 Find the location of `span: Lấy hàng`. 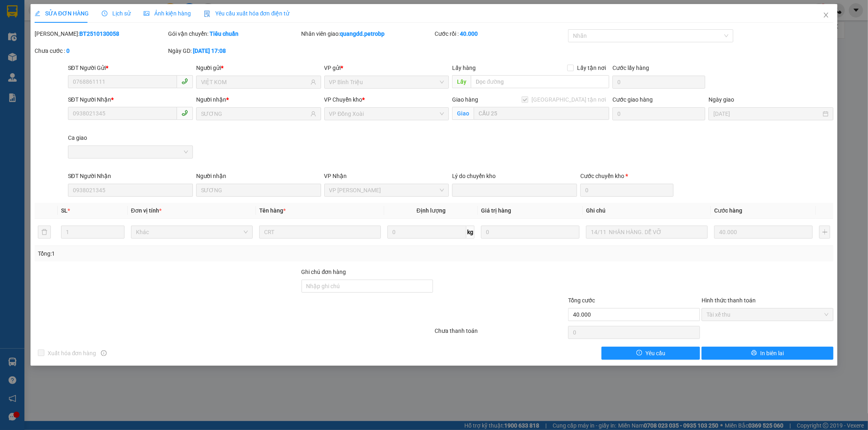

span: Lấy hàng is located at coordinates (464, 68).